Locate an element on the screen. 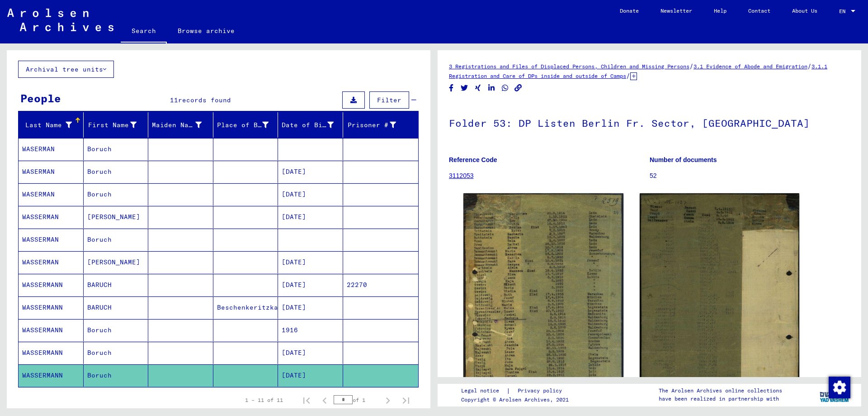 Image resolution: width=868 pixels, height=416 pixels. button: Share on Xing is located at coordinates (478, 88).